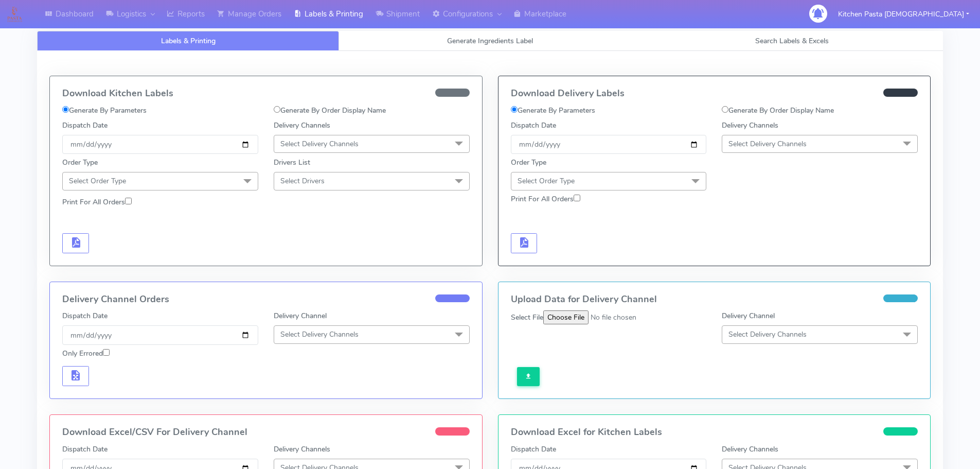 This screenshot has height=469, width=980. What do you see at coordinates (715, 432) in the screenshot?
I see `h4: Download Excel for Kitchen Labels` at bounding box center [715, 432].